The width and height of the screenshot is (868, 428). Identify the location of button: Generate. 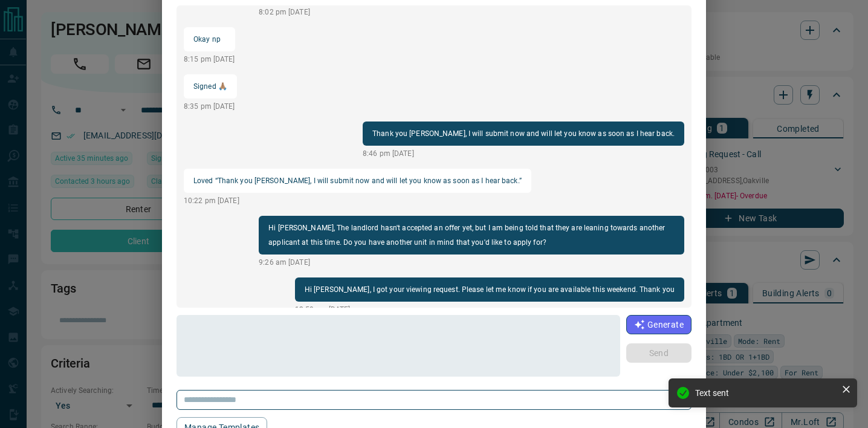
(659, 324).